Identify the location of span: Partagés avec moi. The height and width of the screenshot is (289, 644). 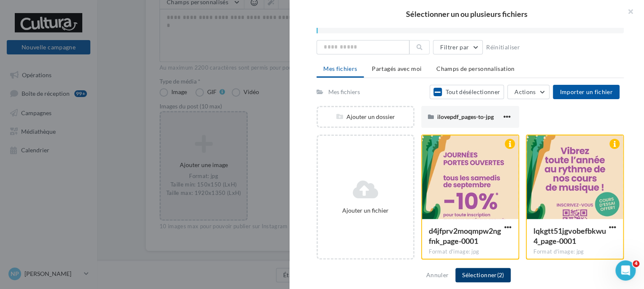
(397, 68).